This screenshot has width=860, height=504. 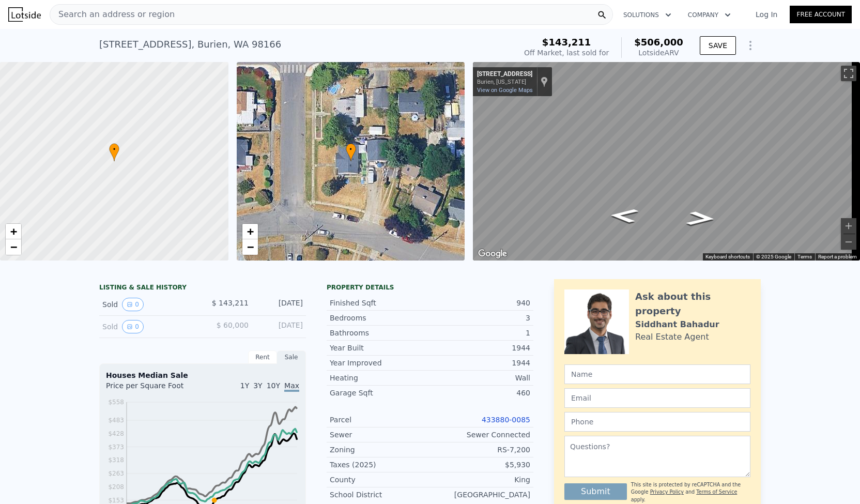 What do you see at coordinates (380, 303) in the screenshot?
I see `div: Finished Sqft` at bounding box center [380, 303].